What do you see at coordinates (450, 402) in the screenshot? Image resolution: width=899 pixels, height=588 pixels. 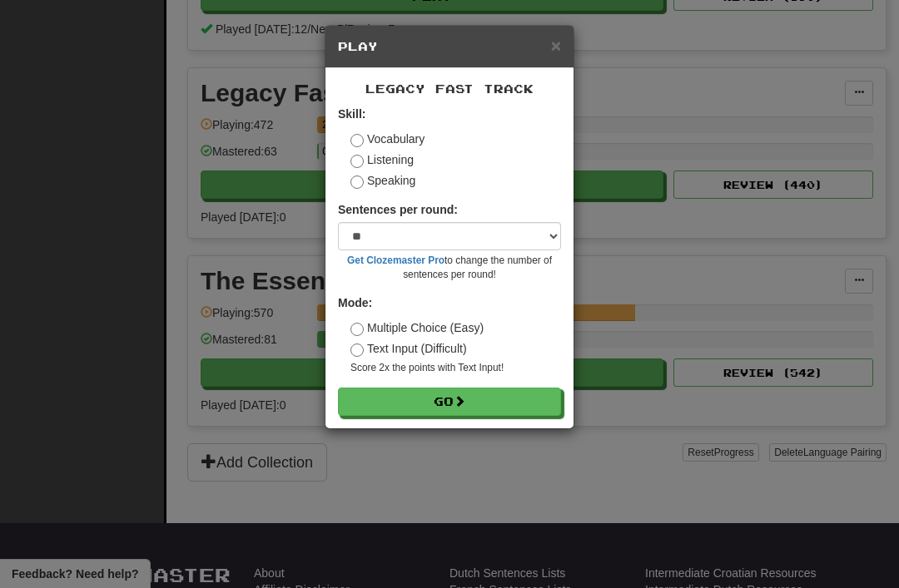 I see `button: Go` at bounding box center [450, 402].